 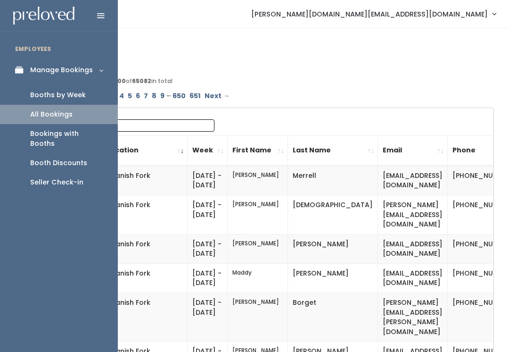 What do you see at coordinates (271, 49) in the screenshot?
I see `h4: All Bookings` at bounding box center [271, 49].